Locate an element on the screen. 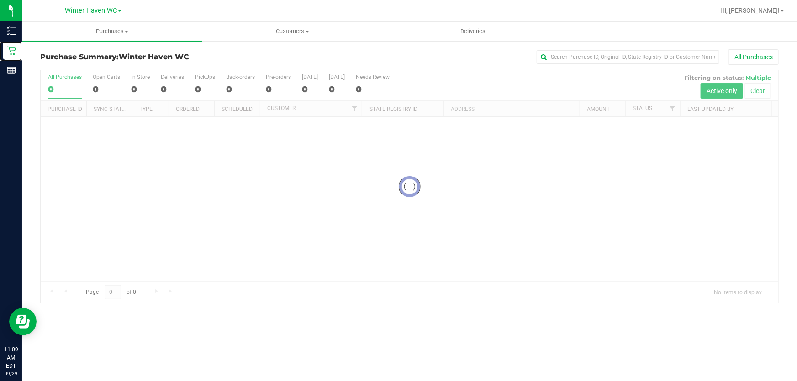  input: Search Purchase ID, Original ID, State Registry ID or Customer Name... is located at coordinates (628, 57).